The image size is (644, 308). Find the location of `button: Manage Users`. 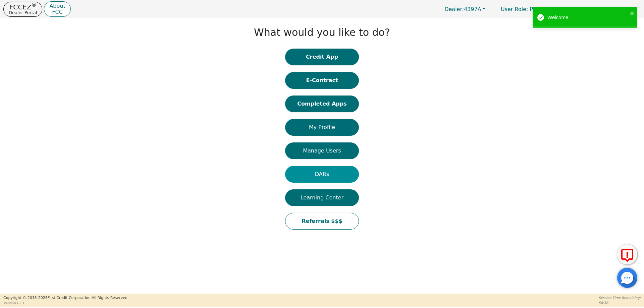

button: Manage Users is located at coordinates (322, 151).